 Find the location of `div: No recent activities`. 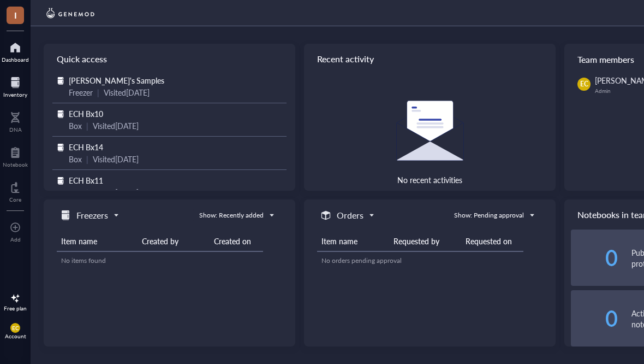

div: No recent activities is located at coordinates (430, 180).